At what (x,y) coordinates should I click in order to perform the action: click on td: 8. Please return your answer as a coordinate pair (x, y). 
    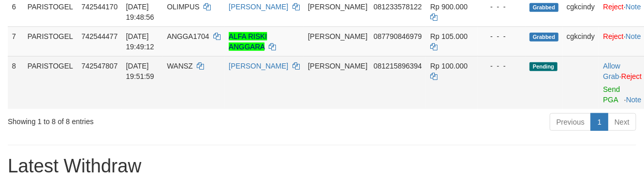
    Looking at the image, I should click on (16, 83).